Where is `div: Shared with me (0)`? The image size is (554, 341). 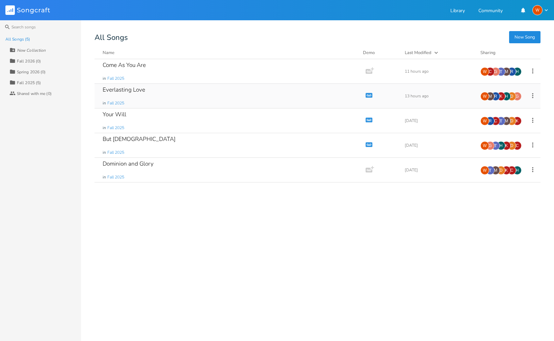
div: Shared with me (0) is located at coordinates (34, 94).